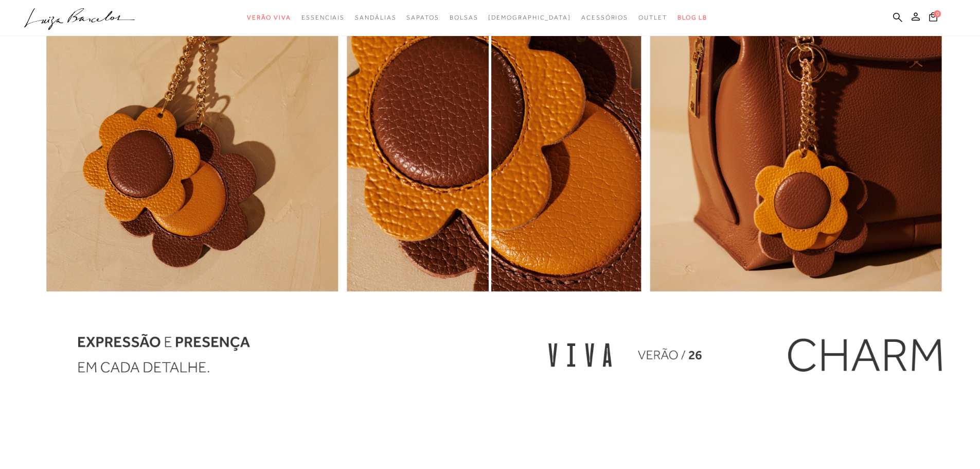 Image resolution: width=980 pixels, height=469 pixels. I want to click on span: Essenciais, so click(323, 17).